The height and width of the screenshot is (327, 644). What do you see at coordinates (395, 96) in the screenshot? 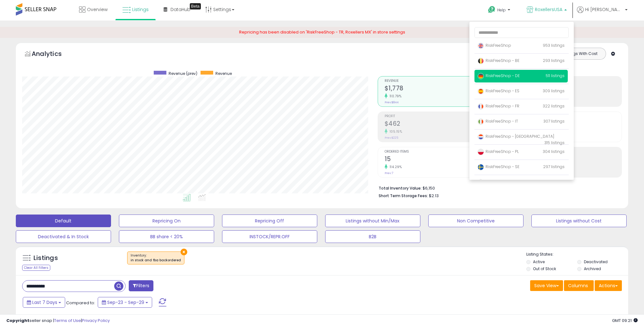
I see `small: 110.79%` at bounding box center [395, 96].